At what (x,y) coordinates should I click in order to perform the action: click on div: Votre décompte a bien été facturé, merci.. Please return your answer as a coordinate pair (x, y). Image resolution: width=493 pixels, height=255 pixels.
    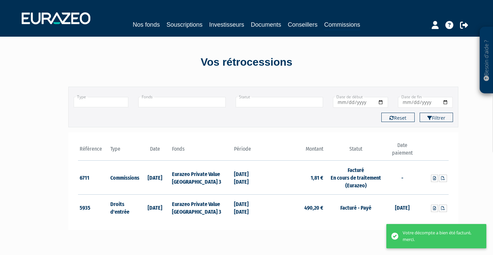
    Looking at the image, I should click on (439, 236).